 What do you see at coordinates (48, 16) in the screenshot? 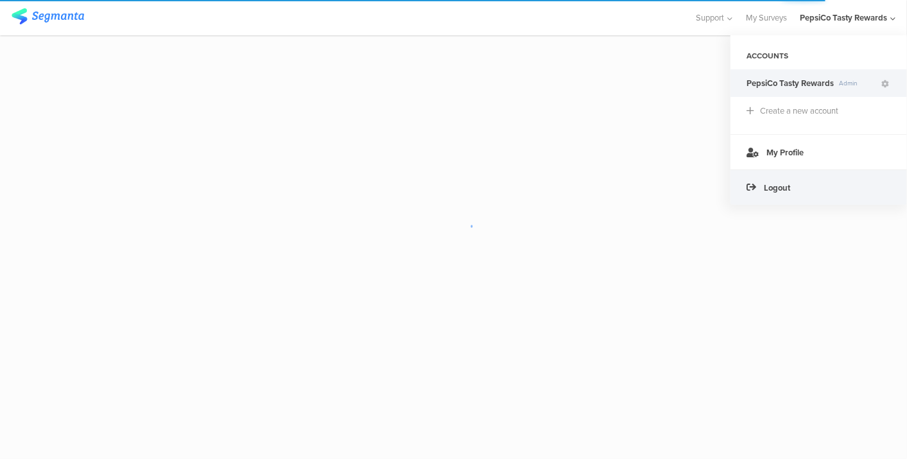
I see `img: segmanta logo` at bounding box center [48, 16].